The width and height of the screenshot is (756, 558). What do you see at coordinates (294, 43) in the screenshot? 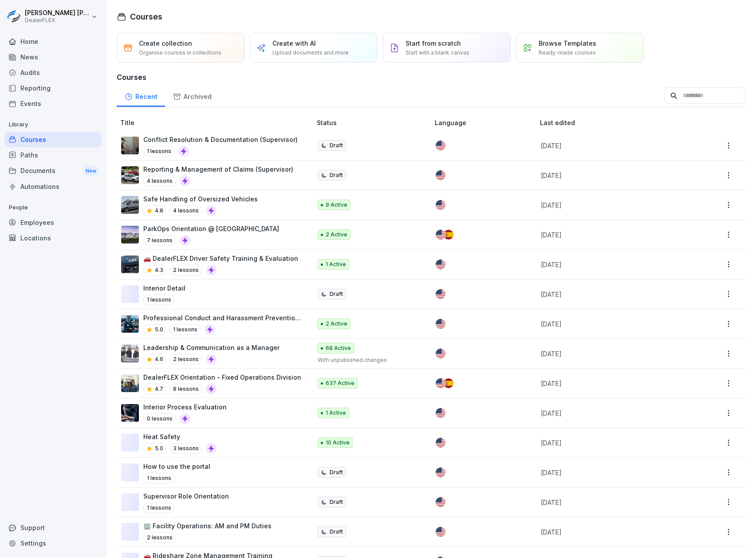
I see `p: Create with AI` at bounding box center [294, 43].